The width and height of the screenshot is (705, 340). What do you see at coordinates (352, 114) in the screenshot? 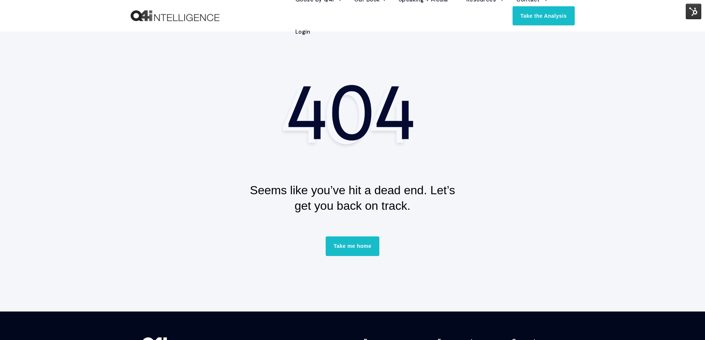
I see `img: 404 Page Not Found` at bounding box center [352, 114].